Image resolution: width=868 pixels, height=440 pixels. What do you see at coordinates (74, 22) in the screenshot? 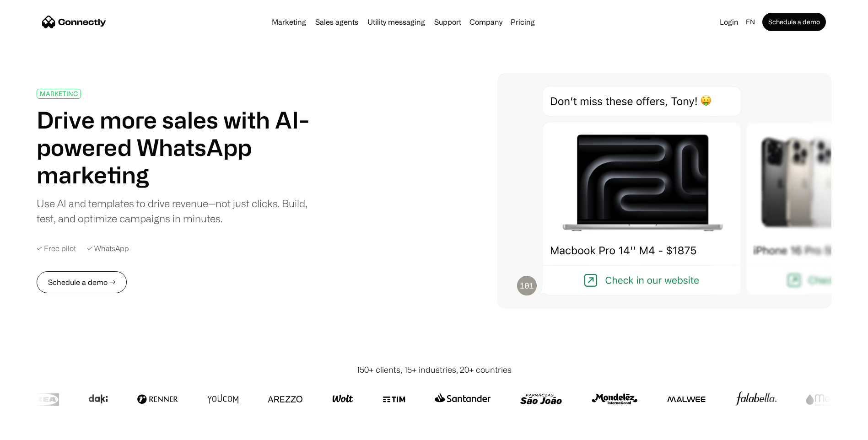
I see `a: home` at bounding box center [74, 22].